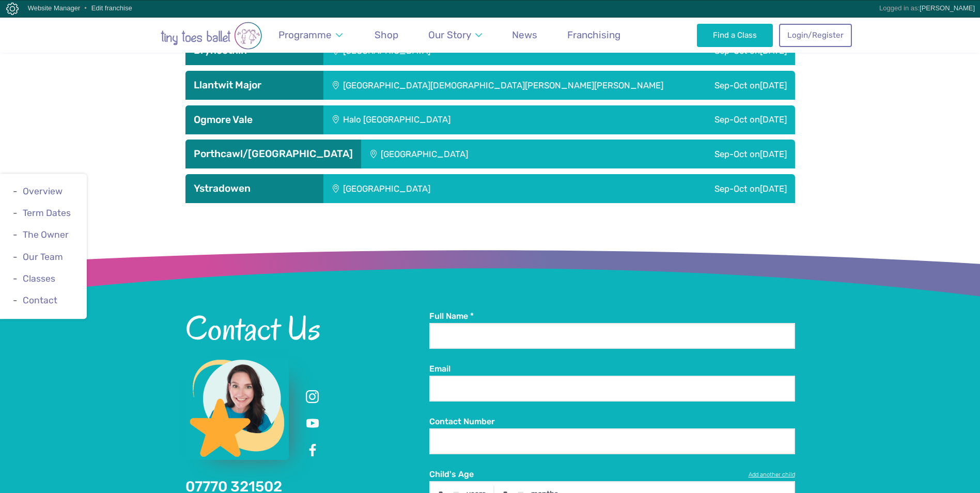  Describe the element at coordinates (304, 35) in the screenshot. I see `span: Programme` at that location.